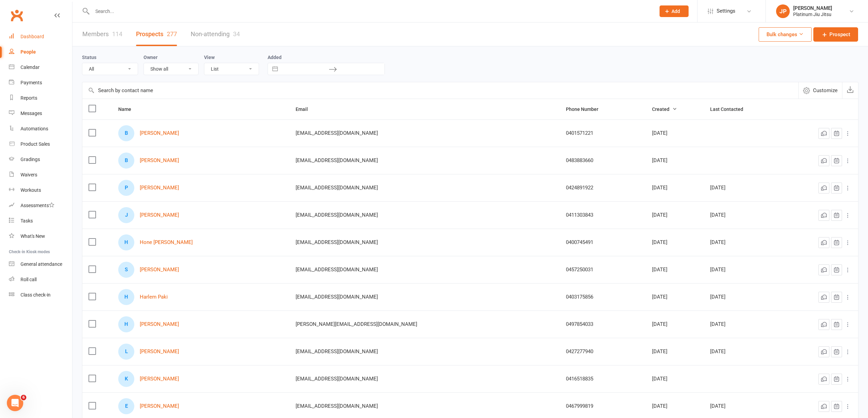  What do you see at coordinates (586, 109) in the screenshot?
I see `span: Phone Number` at bounding box center [586, 109].